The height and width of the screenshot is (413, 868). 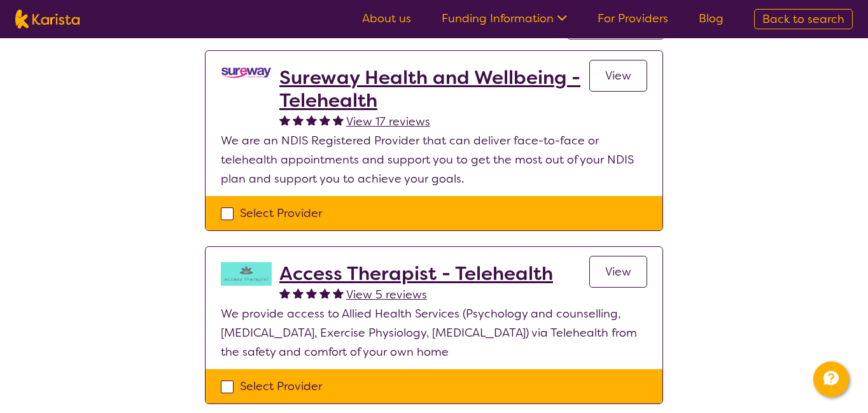 I want to click on span: View 5 reviews, so click(x=386, y=295).